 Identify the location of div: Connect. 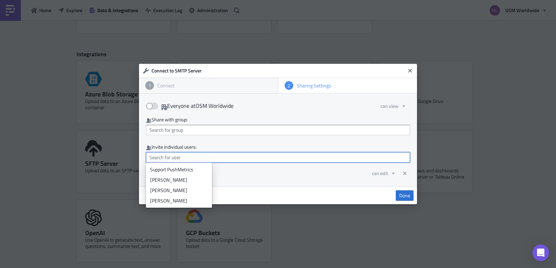
(213, 86).